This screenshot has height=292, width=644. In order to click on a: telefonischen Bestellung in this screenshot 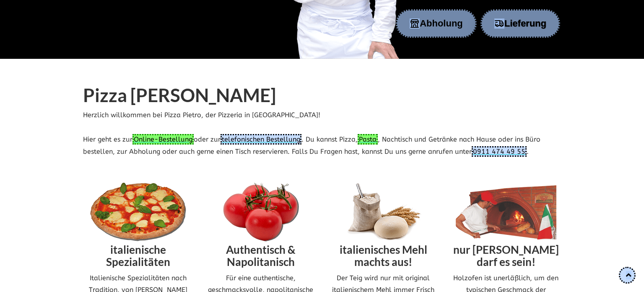, I will do `click(261, 139)`.